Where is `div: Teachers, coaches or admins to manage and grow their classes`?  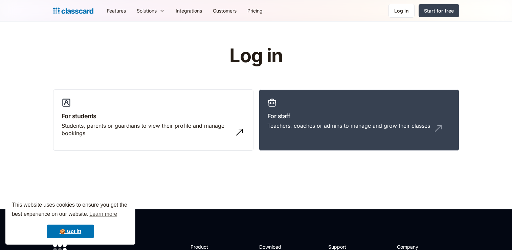 div: Teachers, coaches or admins to manage and grow their classes is located at coordinates (349, 126).